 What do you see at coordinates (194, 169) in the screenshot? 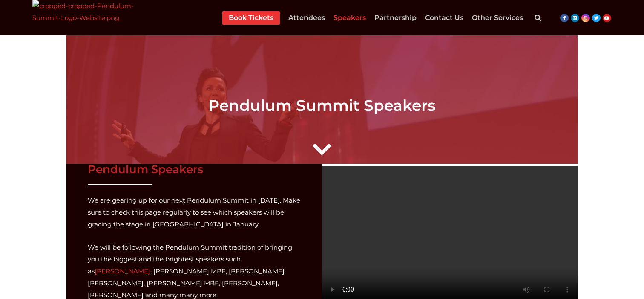
I see `h3: Pendulum Speakers` at bounding box center [194, 169].